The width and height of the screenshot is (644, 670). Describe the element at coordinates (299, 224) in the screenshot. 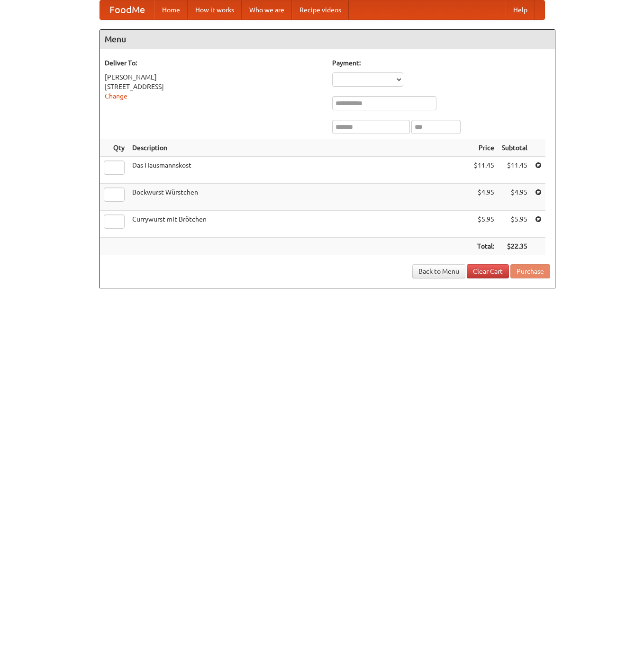

I see `td: Currywurst mit Brötchen` at that location.